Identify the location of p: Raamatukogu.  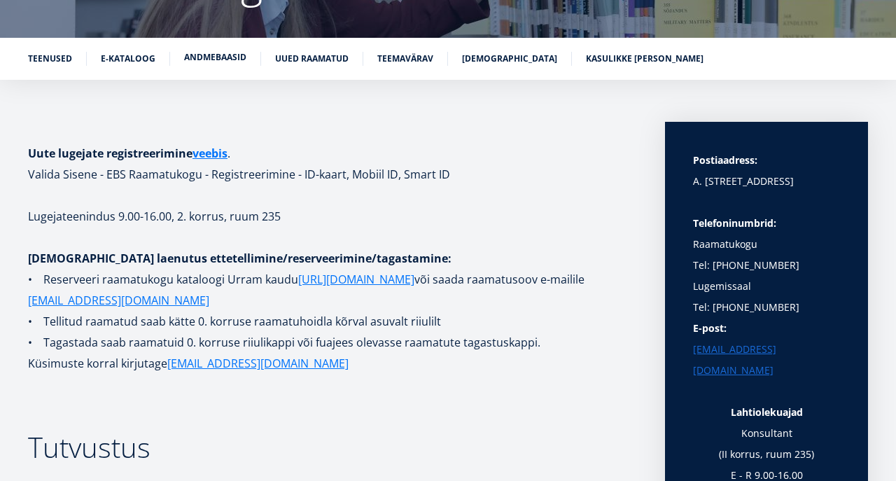
(766, 234).